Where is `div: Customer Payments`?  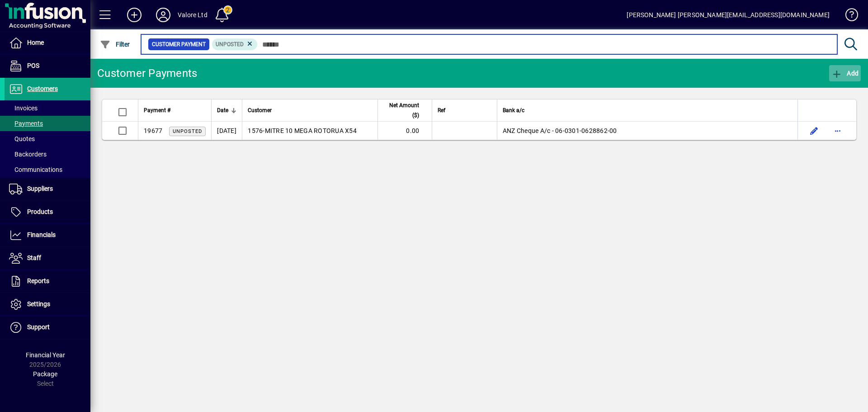 div: Customer Payments is located at coordinates (147, 73).